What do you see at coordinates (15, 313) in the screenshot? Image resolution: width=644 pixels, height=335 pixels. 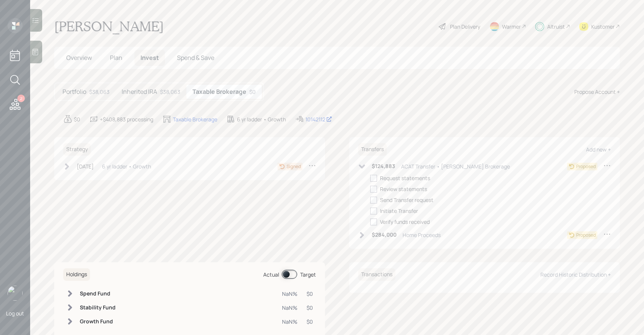 I see `div: Log out` at bounding box center [15, 313].